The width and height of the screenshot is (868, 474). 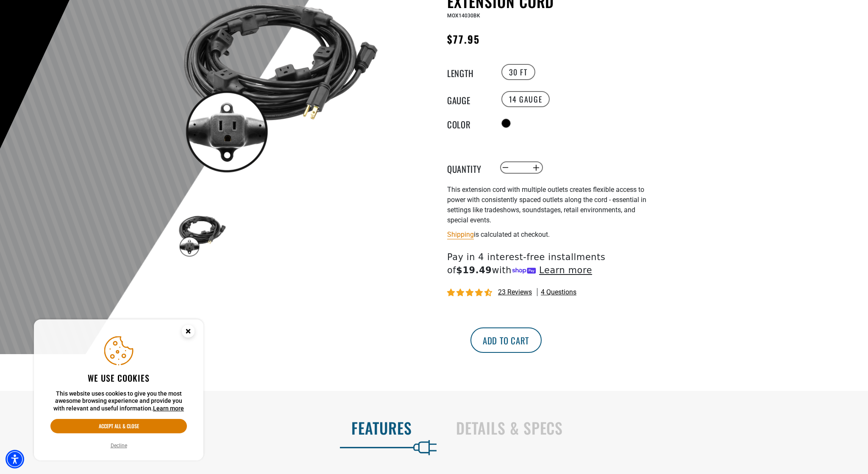 What do you see at coordinates (119, 446) in the screenshot?
I see `button: Decline` at bounding box center [119, 446].